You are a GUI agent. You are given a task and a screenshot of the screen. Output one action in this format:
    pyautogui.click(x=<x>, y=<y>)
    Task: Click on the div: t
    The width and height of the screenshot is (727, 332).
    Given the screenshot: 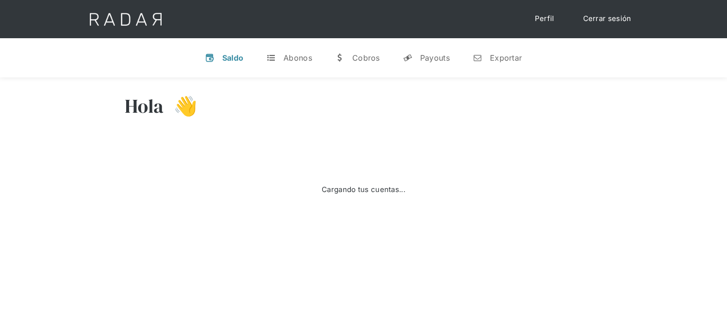 What is the action you would take?
    pyautogui.click(x=271, y=58)
    